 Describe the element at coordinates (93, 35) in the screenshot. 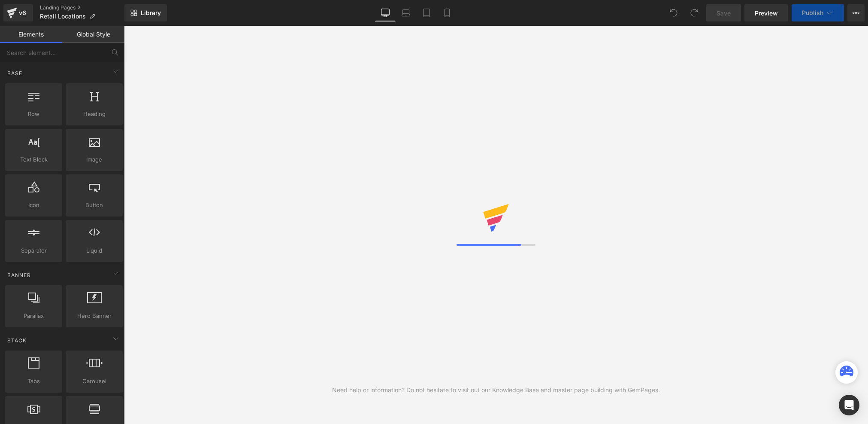

I see `a: Global Style` at that location.